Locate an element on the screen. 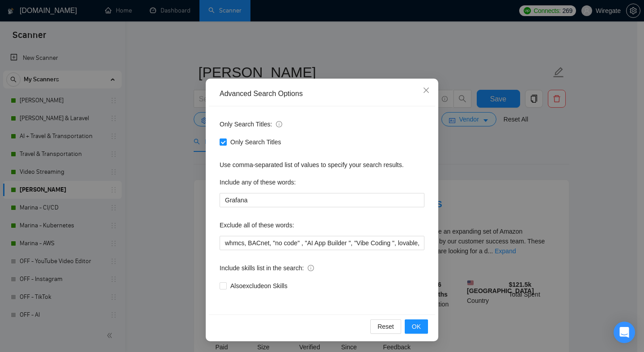  label: Exclude all of these words: is located at coordinates (257, 225).